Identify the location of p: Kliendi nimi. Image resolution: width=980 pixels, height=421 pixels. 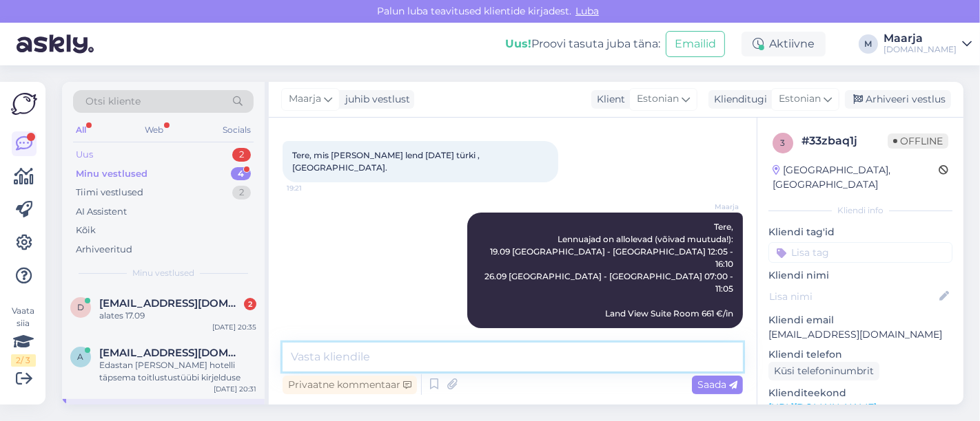
(860, 276).